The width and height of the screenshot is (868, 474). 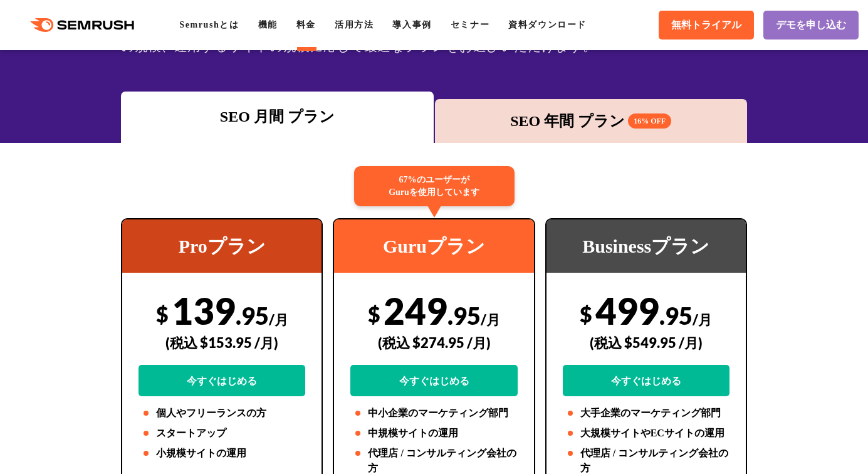 I want to click on div: 249, so click(x=434, y=342).